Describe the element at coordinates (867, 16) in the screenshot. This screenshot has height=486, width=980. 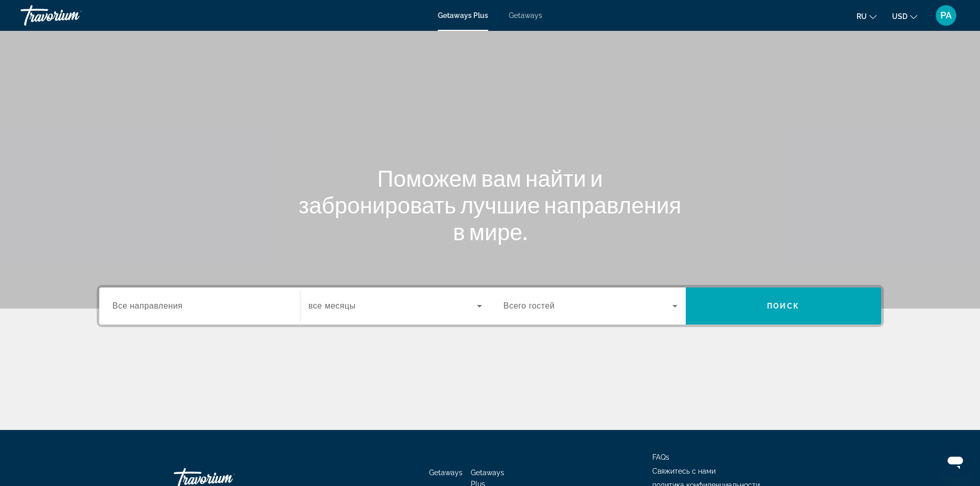
I see `button: Change language` at that location.